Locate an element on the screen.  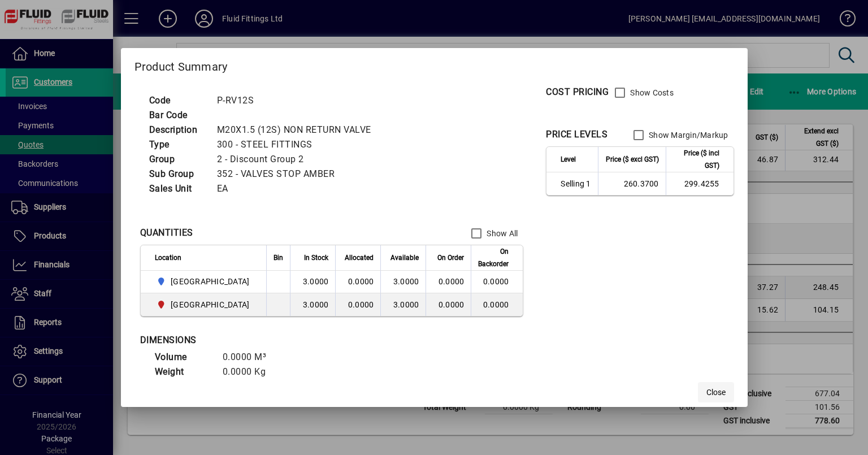
span: Price ($ incl GST) is located at coordinates (696, 159).